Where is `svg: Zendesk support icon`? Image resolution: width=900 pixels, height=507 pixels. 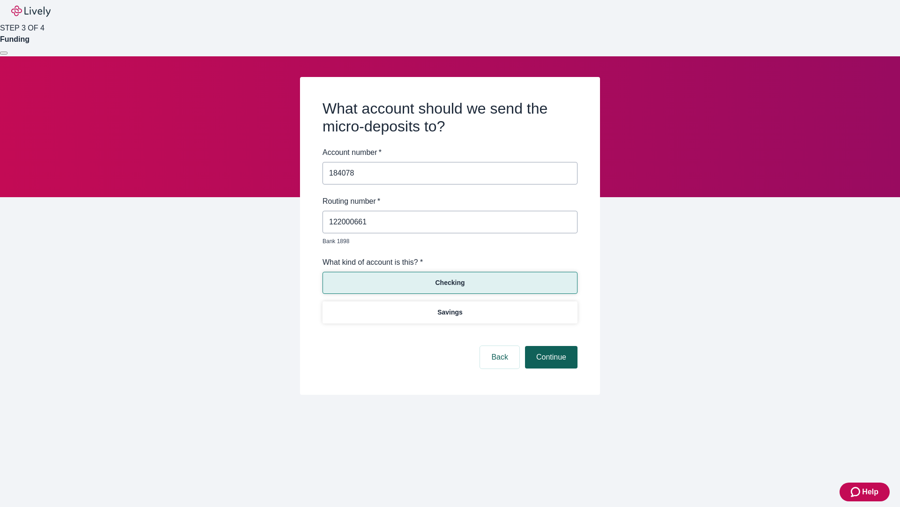
svg: Zendesk support icon is located at coordinates (857, 491).